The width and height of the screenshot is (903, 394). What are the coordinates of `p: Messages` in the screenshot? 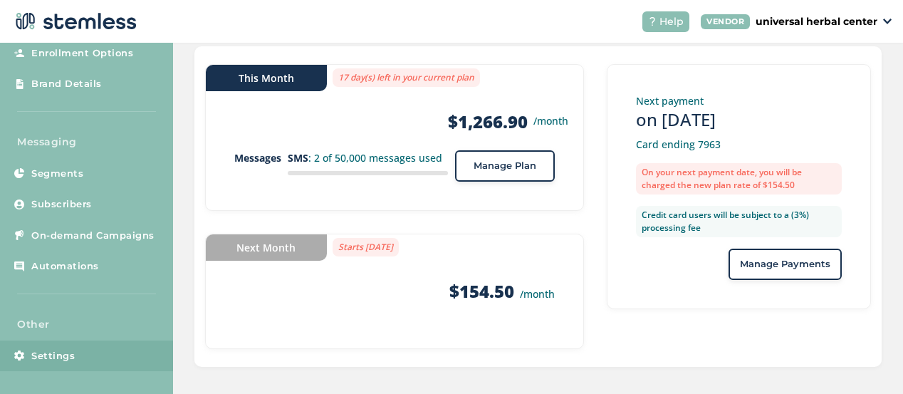 It's located at (261, 157).